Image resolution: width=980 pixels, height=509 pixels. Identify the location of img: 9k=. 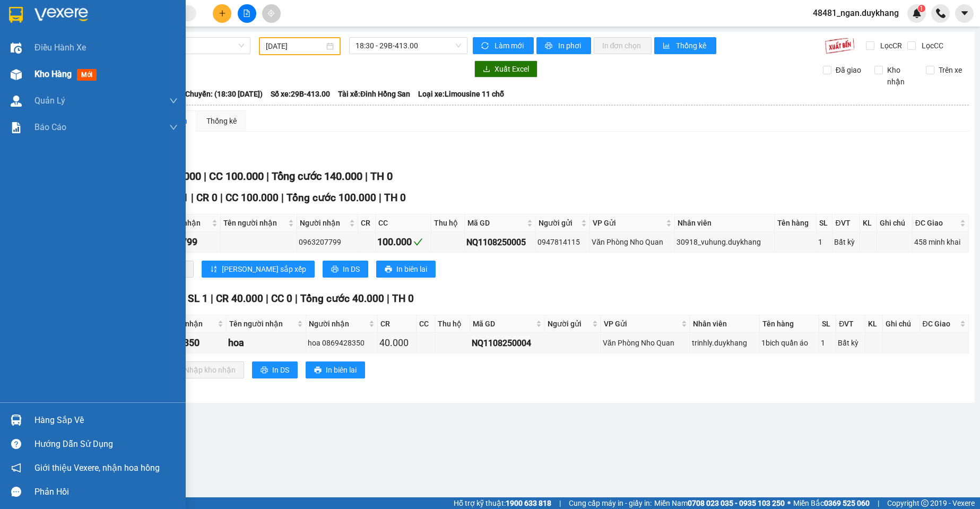
(839, 46).